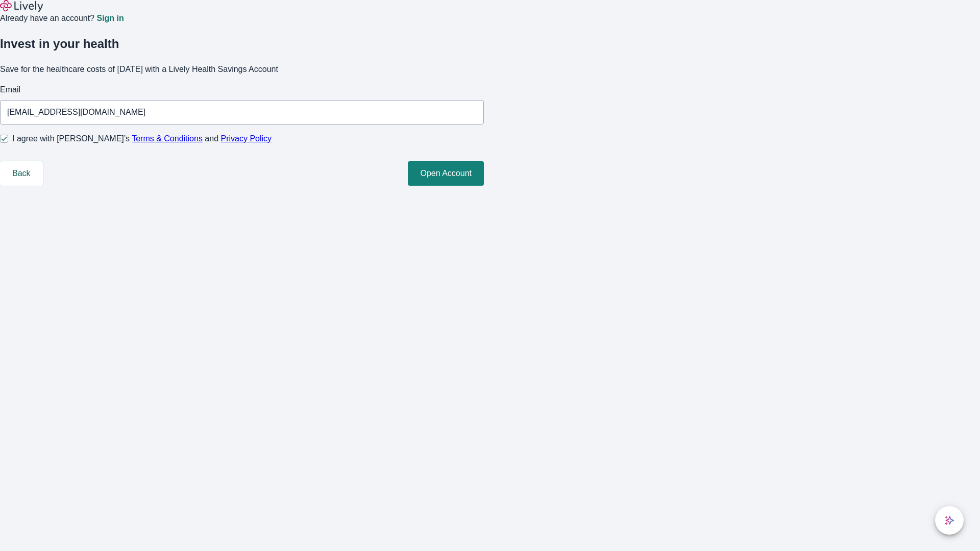 This screenshot has width=980, height=551. What do you see at coordinates (167, 139) in the screenshot?
I see `a: Terms & Conditions` at bounding box center [167, 139].